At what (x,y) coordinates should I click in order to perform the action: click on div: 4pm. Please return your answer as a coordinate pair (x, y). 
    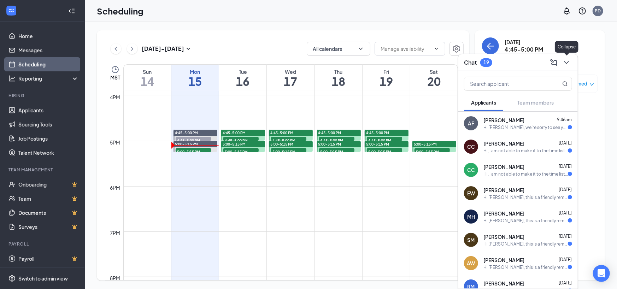
    Looking at the image, I should click on (115, 97).